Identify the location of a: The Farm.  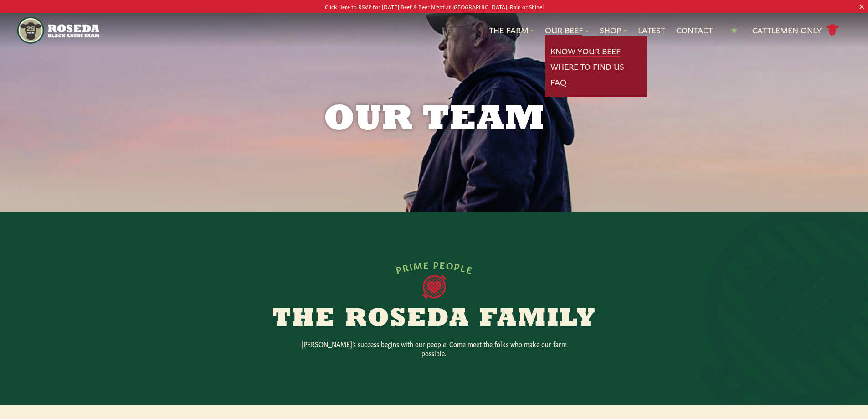
(511, 30).